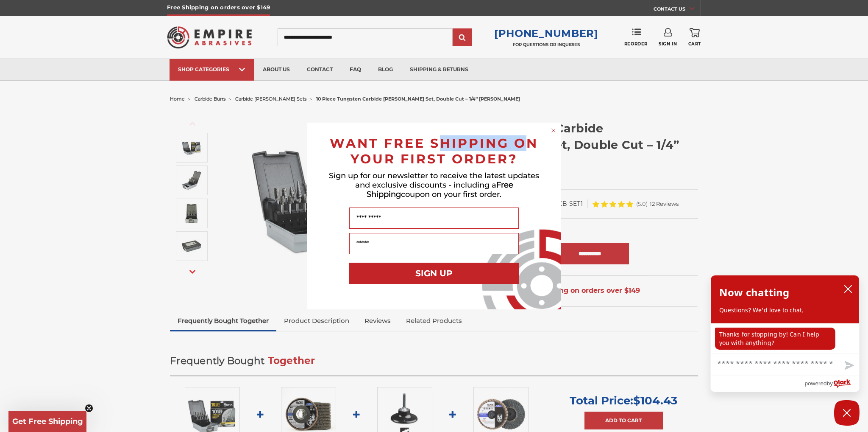  Describe the element at coordinates (830, 383) in the screenshot. I see `span: by` at that location.